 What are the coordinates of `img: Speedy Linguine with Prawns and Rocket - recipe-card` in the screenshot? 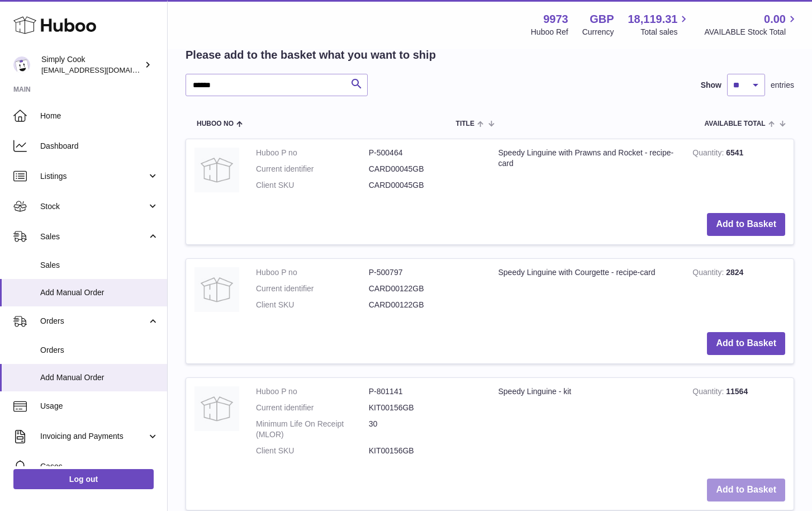 It's located at (217, 170).